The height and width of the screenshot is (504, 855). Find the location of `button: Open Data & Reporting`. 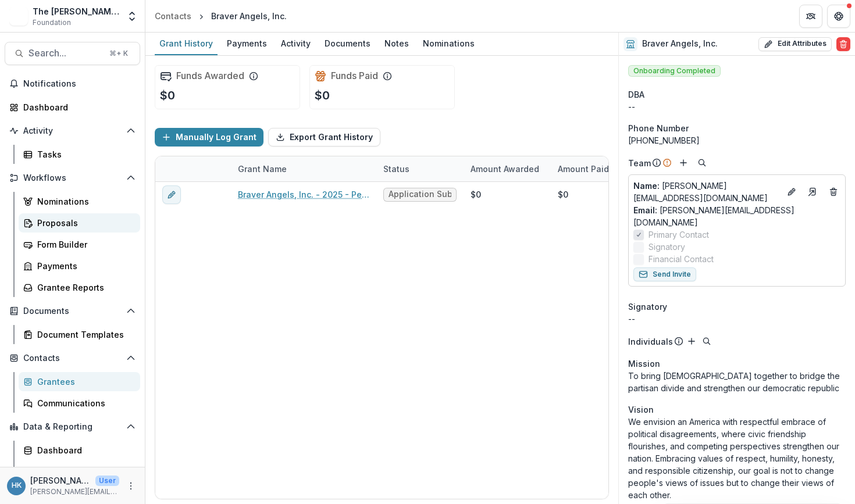

button: Open Data & Reporting is located at coordinates (72, 427).